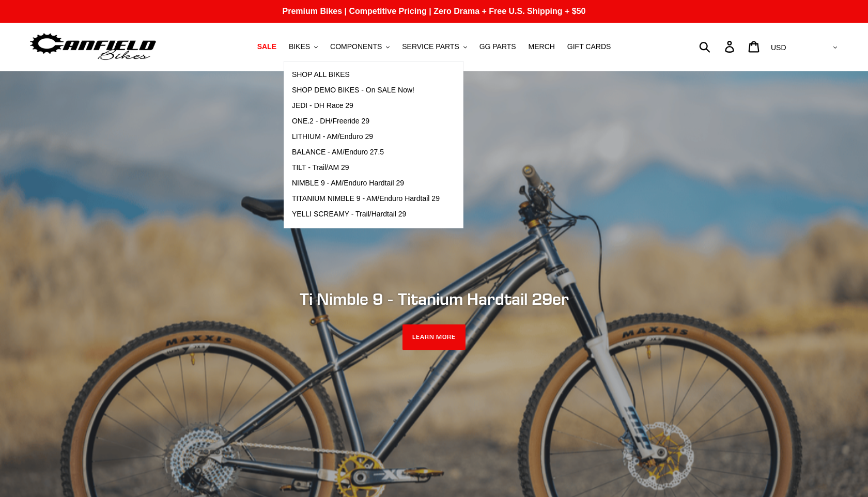 The width and height of the screenshot is (868, 497). I want to click on a: YELLI SCREAMY - Trail/Hardtail 29, so click(366, 215).